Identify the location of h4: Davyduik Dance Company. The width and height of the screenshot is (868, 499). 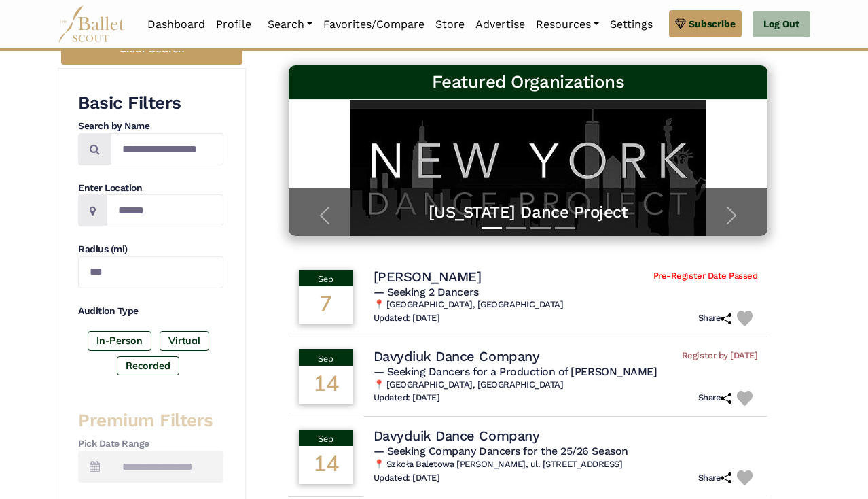
(456, 436).